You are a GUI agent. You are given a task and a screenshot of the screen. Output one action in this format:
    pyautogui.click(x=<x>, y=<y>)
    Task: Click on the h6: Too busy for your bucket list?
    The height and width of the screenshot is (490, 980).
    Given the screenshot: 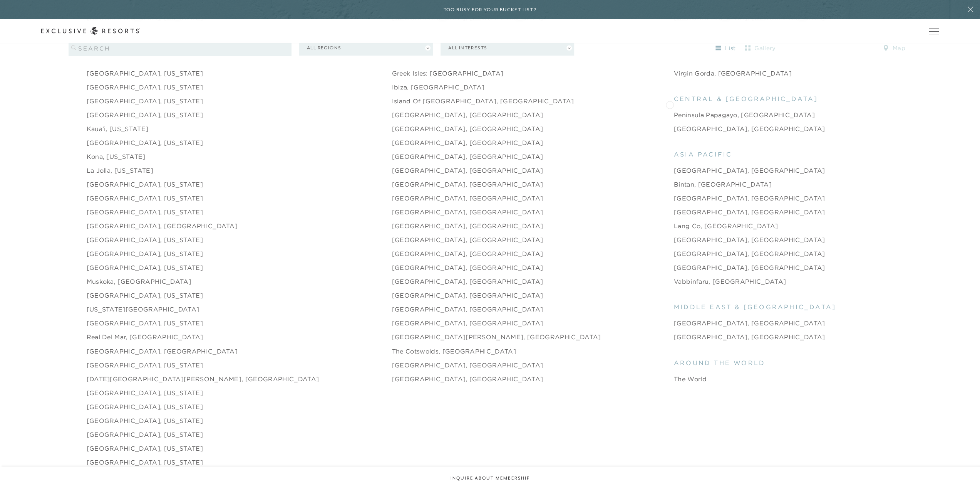 What is the action you would take?
    pyautogui.click(x=490, y=9)
    